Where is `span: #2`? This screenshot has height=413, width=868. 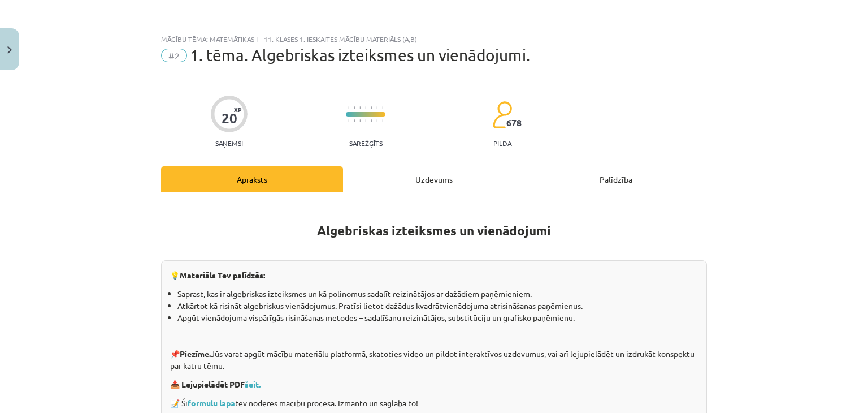
span: #2 is located at coordinates (174, 56).